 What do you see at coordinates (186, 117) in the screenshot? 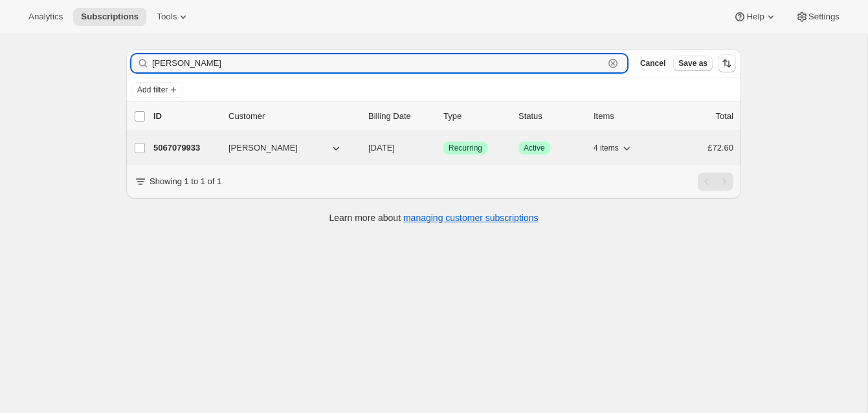
I see `p: ID` at bounding box center [186, 117].